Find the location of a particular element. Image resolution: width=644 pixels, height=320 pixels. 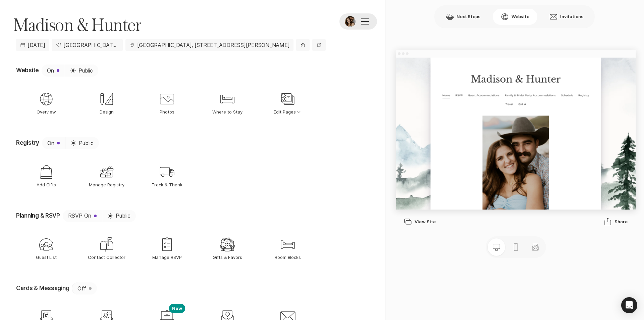

p: Copper Rose Ranch, East River Road, Livingston, MT, USA is located at coordinates (91, 45).